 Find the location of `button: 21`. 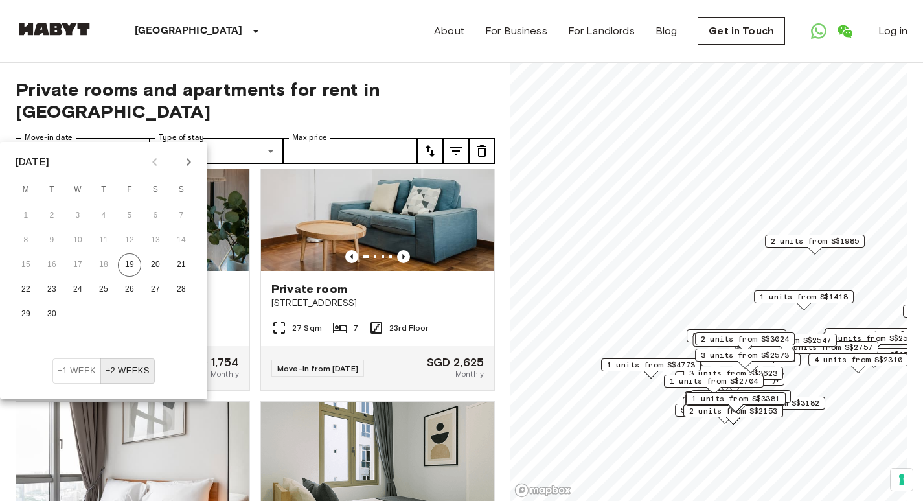

button: 21 is located at coordinates (181, 265).